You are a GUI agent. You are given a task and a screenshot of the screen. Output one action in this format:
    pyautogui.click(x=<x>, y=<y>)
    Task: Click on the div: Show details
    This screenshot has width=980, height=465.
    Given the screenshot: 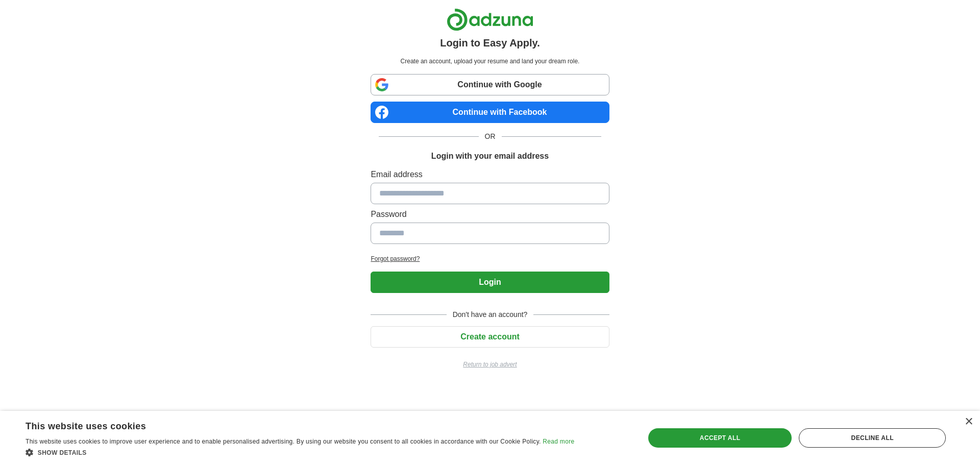 What is the action you would take?
    pyautogui.click(x=300, y=452)
    